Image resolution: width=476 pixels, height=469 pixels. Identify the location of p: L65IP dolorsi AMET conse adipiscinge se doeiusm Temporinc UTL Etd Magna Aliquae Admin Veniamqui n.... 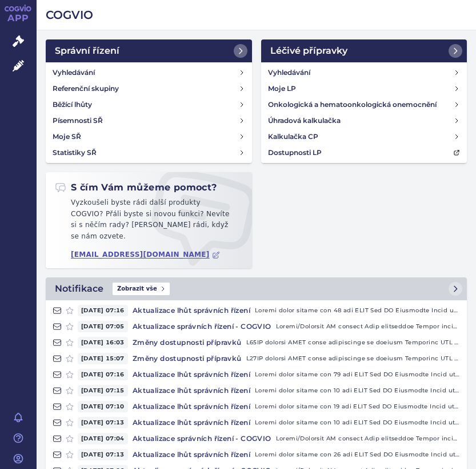
(353, 343).